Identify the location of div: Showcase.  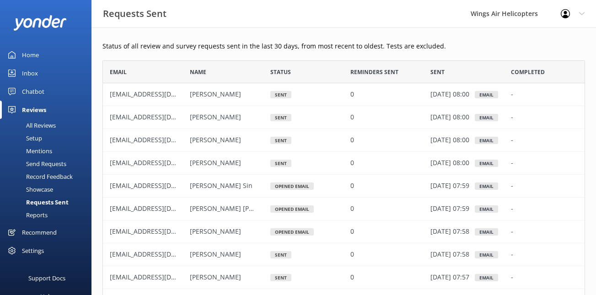
(29, 189).